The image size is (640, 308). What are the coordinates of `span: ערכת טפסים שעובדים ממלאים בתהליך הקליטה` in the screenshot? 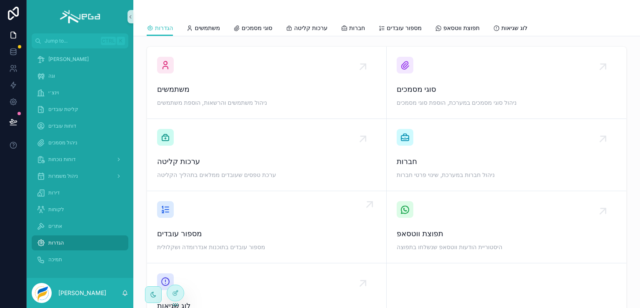 It's located at (267, 175).